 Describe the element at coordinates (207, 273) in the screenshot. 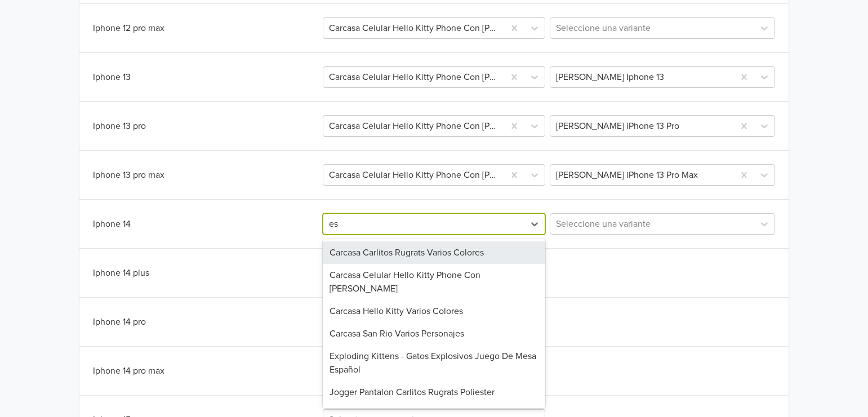

I see `div: Iphone 14 plus` at that location.